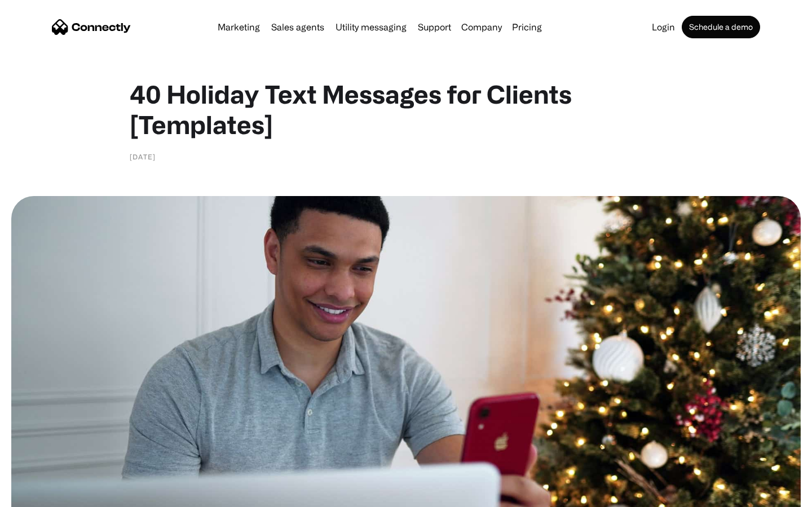  I want to click on ul: Language list, so click(45, 496).